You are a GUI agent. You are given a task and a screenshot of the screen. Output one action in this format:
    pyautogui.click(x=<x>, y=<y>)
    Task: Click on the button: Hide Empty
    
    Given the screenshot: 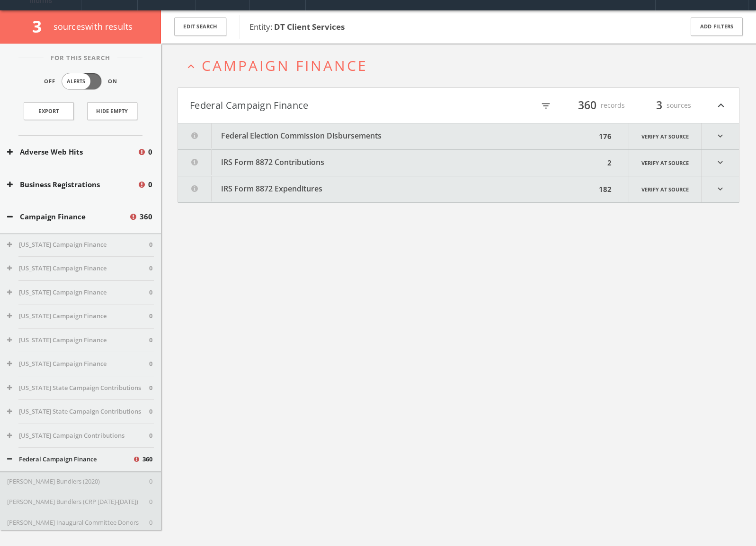 What is the action you would take?
    pyautogui.click(x=112, y=111)
    